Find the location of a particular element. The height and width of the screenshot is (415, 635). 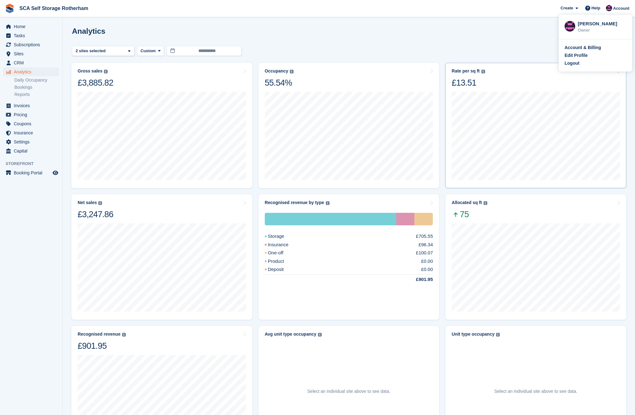

a: Account & Billing is located at coordinates (595, 48).